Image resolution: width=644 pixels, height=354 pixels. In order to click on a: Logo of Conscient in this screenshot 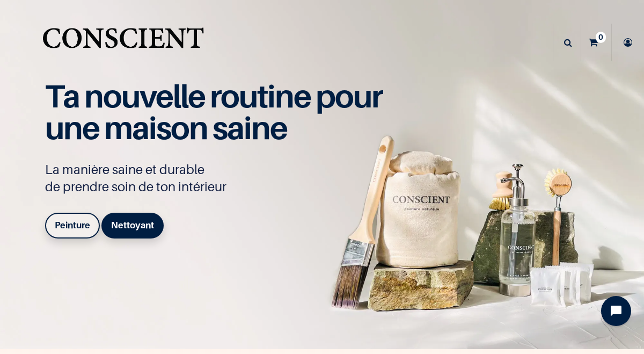, I will do `click(123, 43)`.